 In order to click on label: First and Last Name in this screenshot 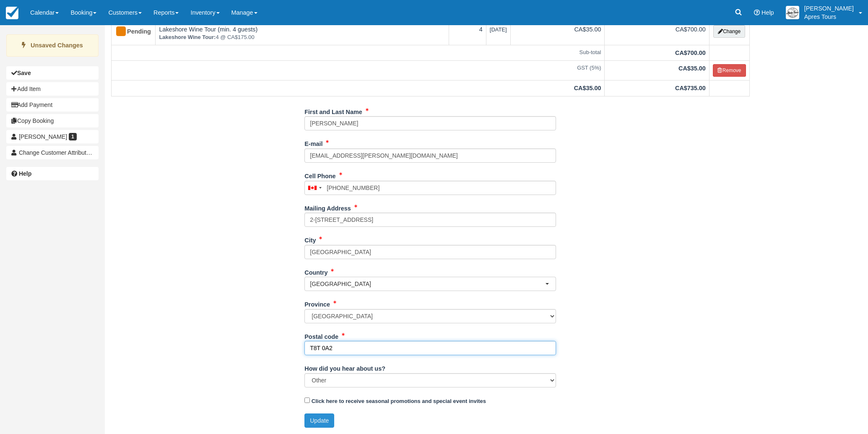, I will do `click(333, 111)`.